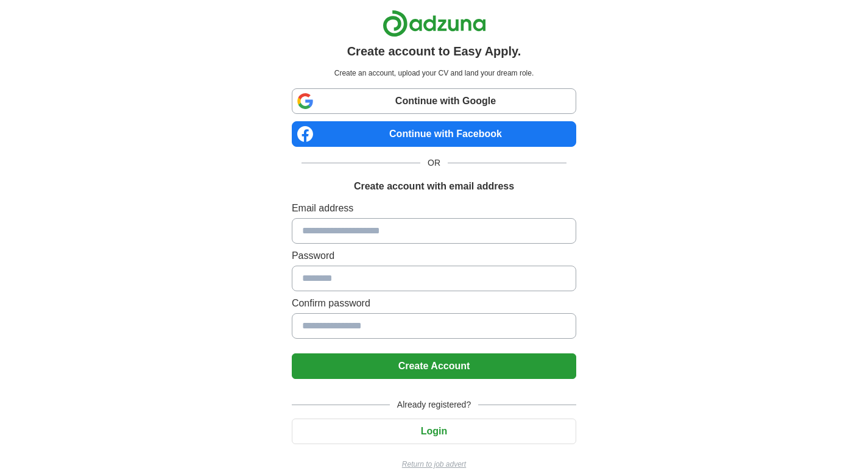  Describe the element at coordinates (434, 464) in the screenshot. I see `a: Return to job advert` at that location.